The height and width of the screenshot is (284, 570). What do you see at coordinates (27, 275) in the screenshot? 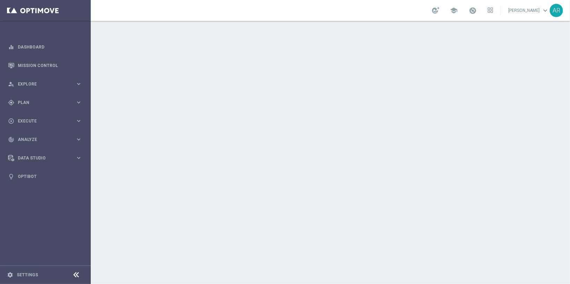
I see `a: Settings` at bounding box center [27, 275].